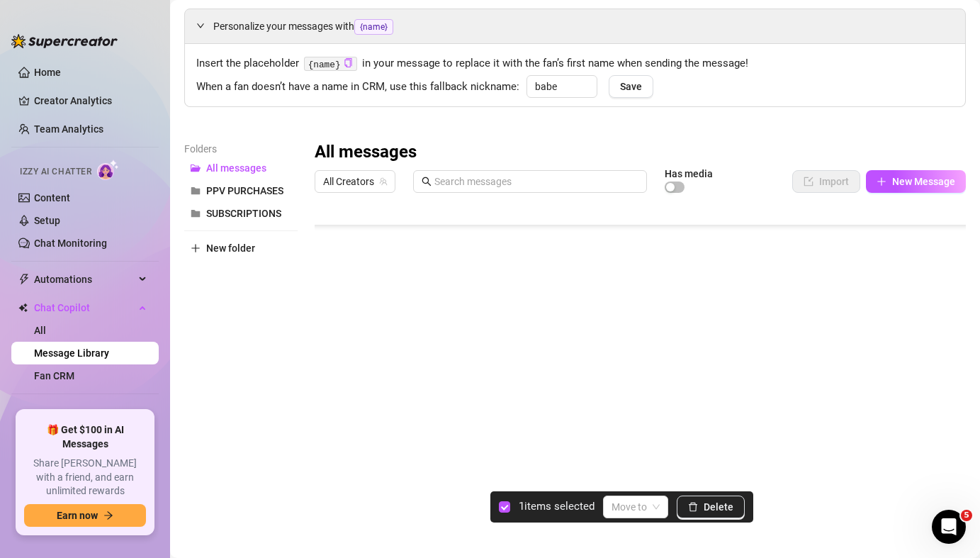 The height and width of the screenshot is (558, 980). Describe the element at coordinates (108, 515) in the screenshot. I see `span: arrow-right` at that location.